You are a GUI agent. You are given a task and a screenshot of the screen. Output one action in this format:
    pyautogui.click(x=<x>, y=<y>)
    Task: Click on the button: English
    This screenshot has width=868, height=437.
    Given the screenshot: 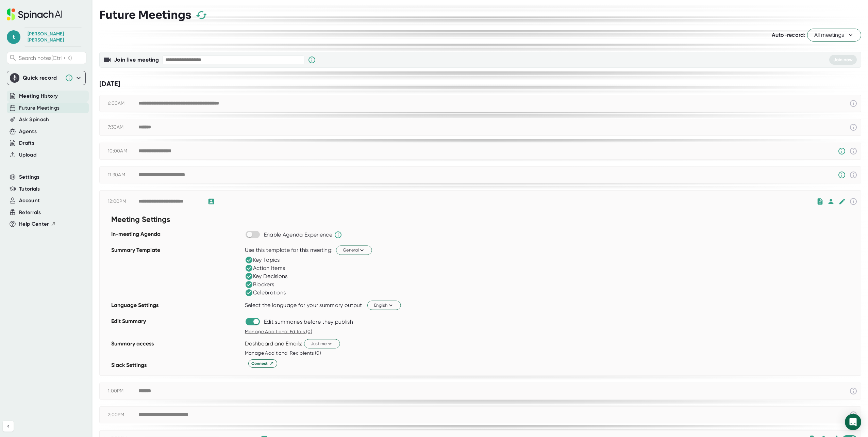 What is the action you would take?
    pyautogui.click(x=384, y=305)
    